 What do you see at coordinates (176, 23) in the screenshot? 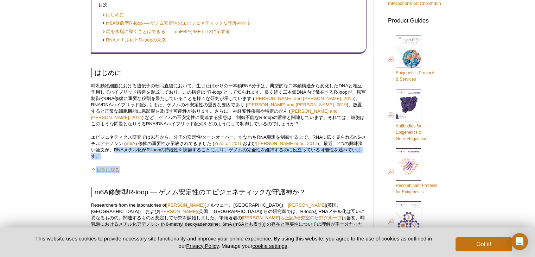
I see `a: m6A修飾型R-loop ― ゲノム安定性のエピジェネティックな守護神か？` at bounding box center [176, 23].